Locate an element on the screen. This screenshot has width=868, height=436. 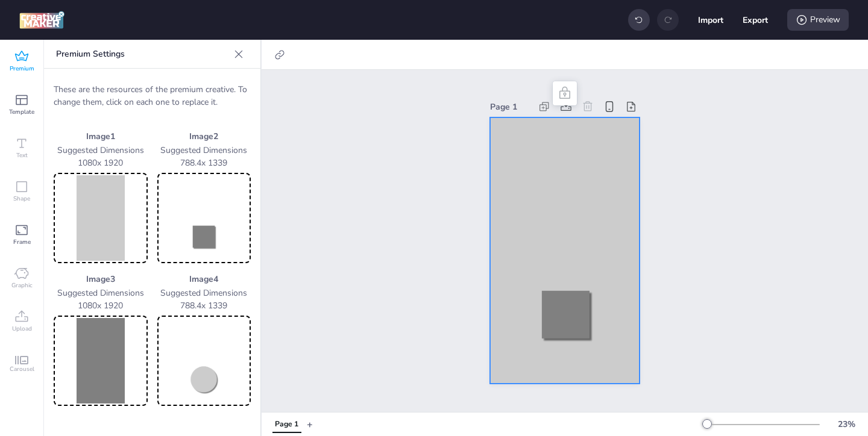
button: Export is located at coordinates (755, 20).